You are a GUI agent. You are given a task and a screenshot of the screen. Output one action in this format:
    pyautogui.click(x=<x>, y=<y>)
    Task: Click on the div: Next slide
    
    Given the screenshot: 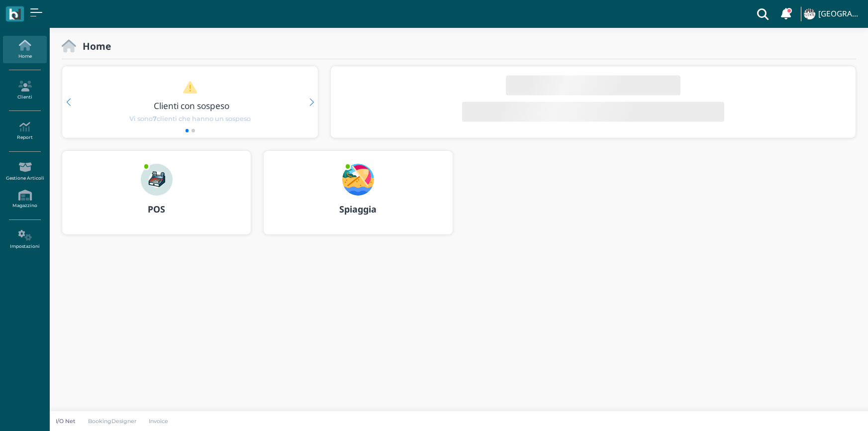 What is the action you would take?
    pyautogui.click(x=311, y=102)
    